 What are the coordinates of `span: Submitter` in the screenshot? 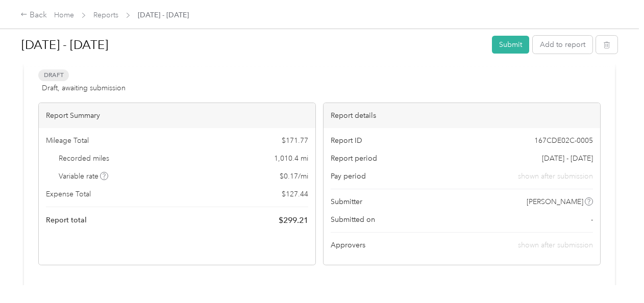 It's located at (347, 201).